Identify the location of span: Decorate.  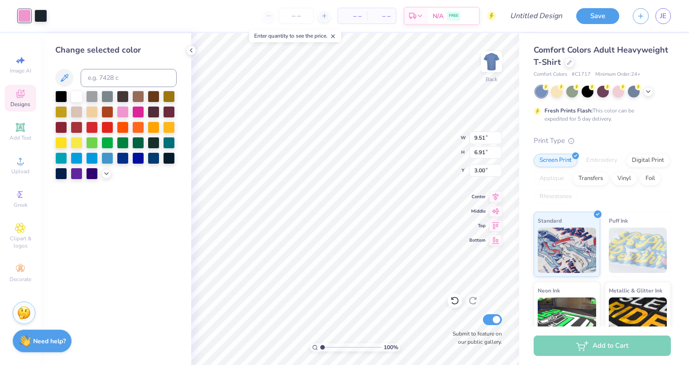
(20, 279).